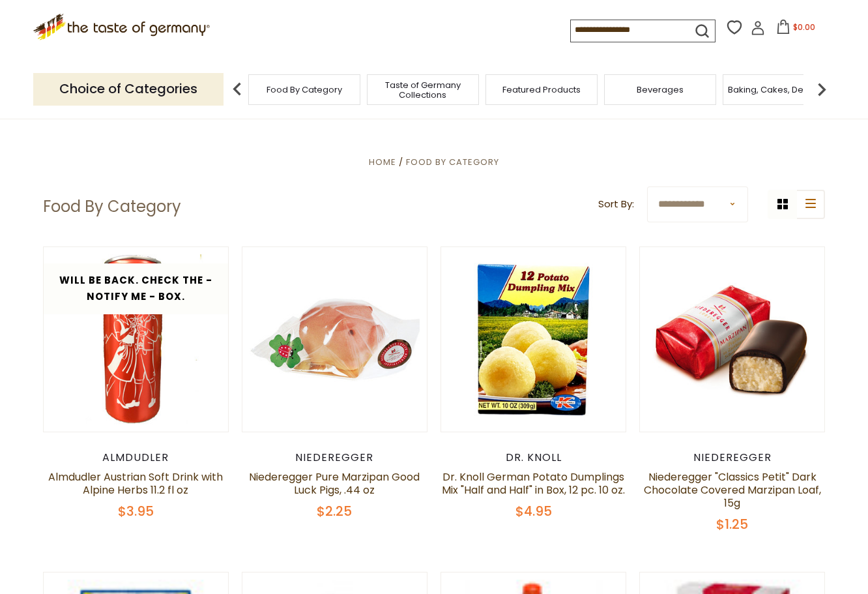 The height and width of the screenshot is (594, 868). I want to click on img: previous arrow, so click(237, 89).